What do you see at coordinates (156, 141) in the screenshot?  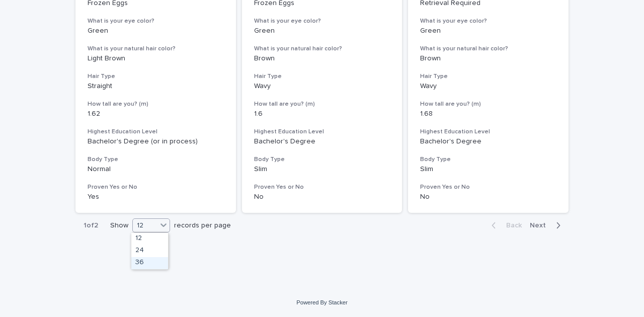 I see `p: Bachelor's Degree (or in process)` at bounding box center [156, 141].